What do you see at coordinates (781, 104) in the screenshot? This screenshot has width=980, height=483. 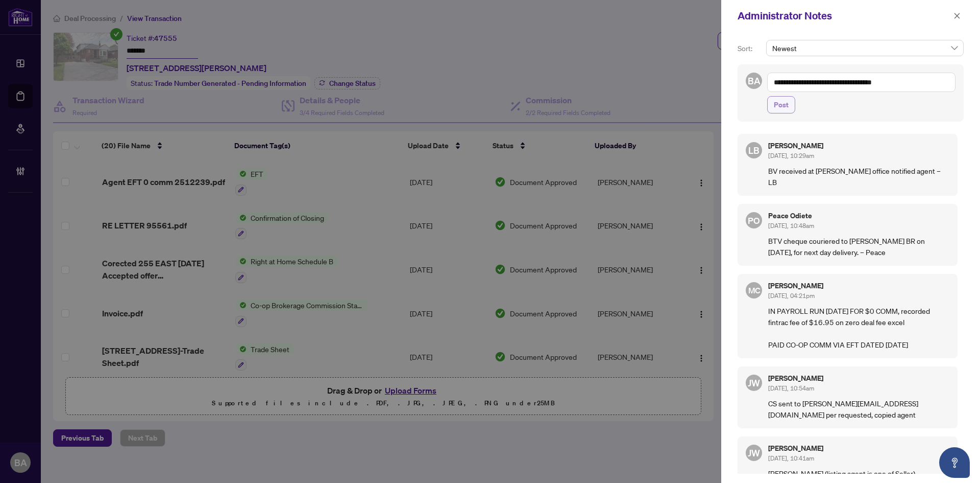 I see `button: Post` at bounding box center [781, 104].